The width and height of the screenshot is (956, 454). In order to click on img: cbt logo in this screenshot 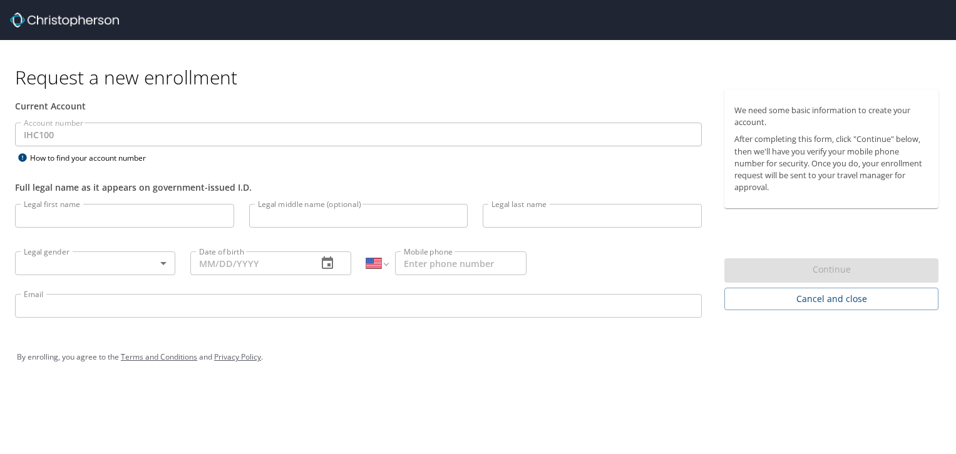, I will do `click(64, 20)`.